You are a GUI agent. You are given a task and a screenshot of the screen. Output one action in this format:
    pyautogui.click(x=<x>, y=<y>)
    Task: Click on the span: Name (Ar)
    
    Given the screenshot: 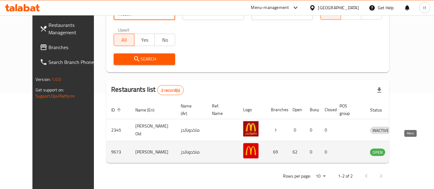 What is the action you would take?
    pyautogui.click(x=190, y=110)
    